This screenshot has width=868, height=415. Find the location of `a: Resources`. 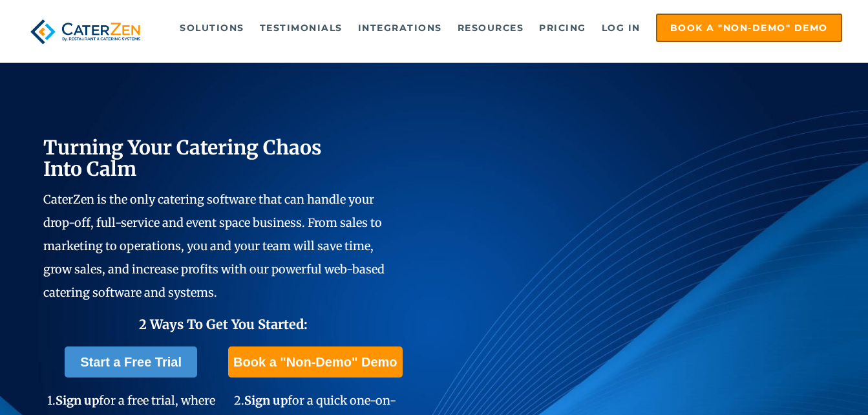

a: Resources is located at coordinates (491, 28).